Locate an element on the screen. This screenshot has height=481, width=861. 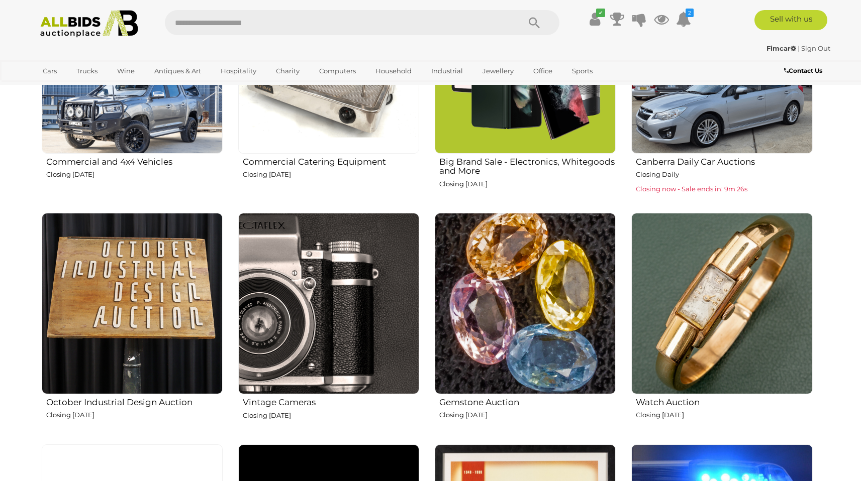
a: Charity is located at coordinates (287, 71).